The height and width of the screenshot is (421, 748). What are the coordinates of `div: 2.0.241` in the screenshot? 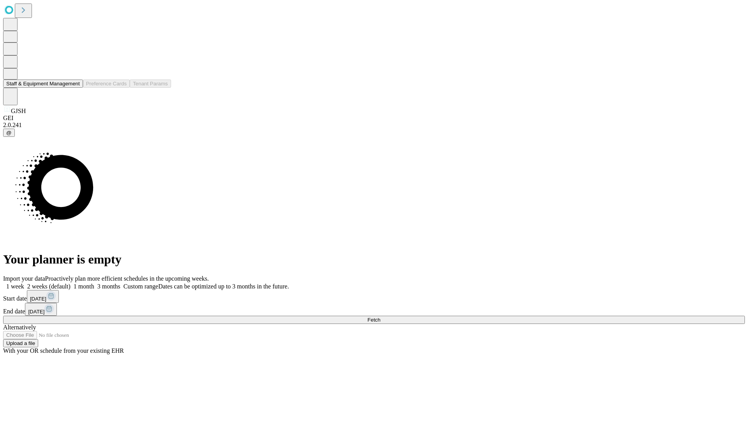 It's located at (374, 125).